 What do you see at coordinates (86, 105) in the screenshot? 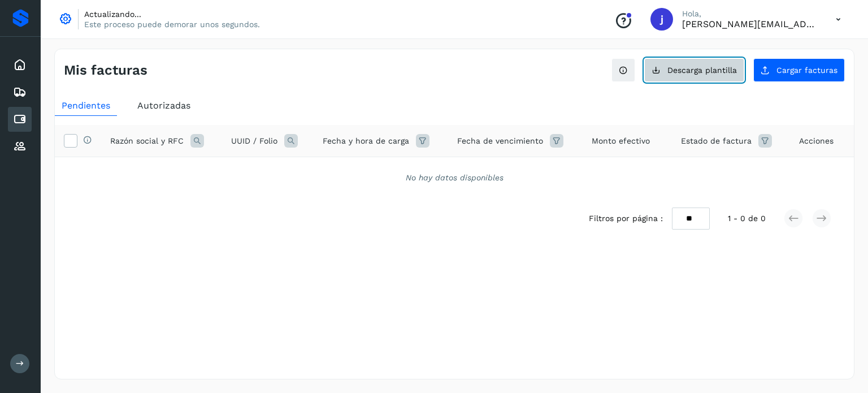
I see `span: Pendientes` at bounding box center [86, 105].